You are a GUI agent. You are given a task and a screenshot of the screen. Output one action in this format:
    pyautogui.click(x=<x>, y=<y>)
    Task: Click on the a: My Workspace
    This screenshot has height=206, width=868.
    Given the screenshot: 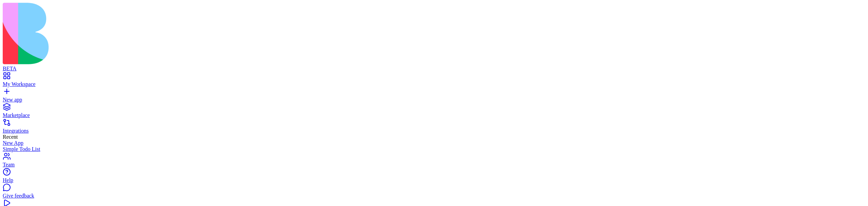 What is the action you would take?
    pyautogui.click(x=434, y=81)
    